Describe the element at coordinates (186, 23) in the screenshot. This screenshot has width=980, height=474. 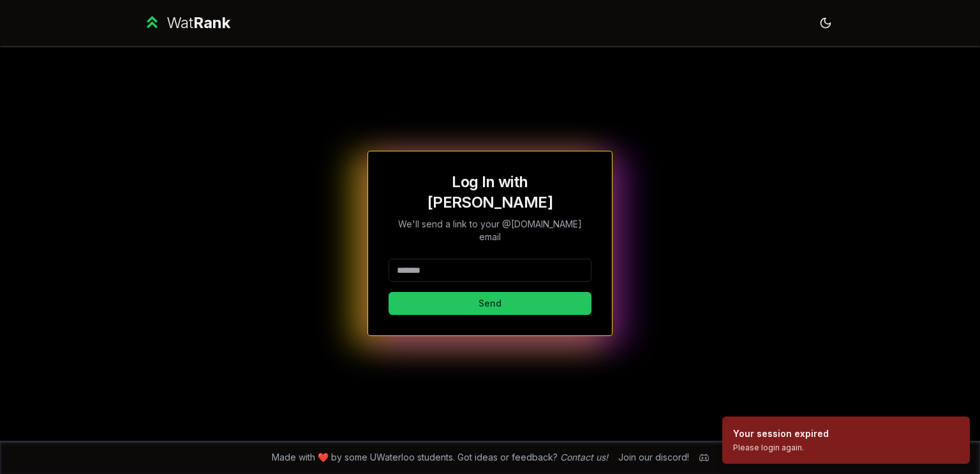
I see `a: WatRank` at that location.